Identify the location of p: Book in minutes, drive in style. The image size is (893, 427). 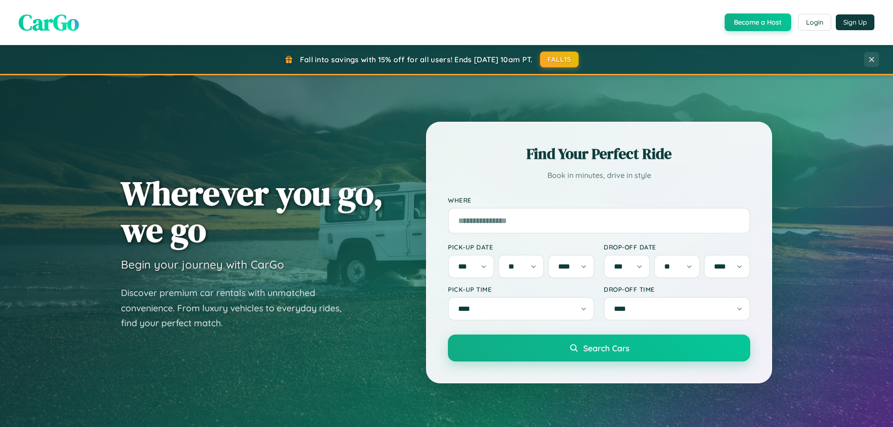
(599, 175).